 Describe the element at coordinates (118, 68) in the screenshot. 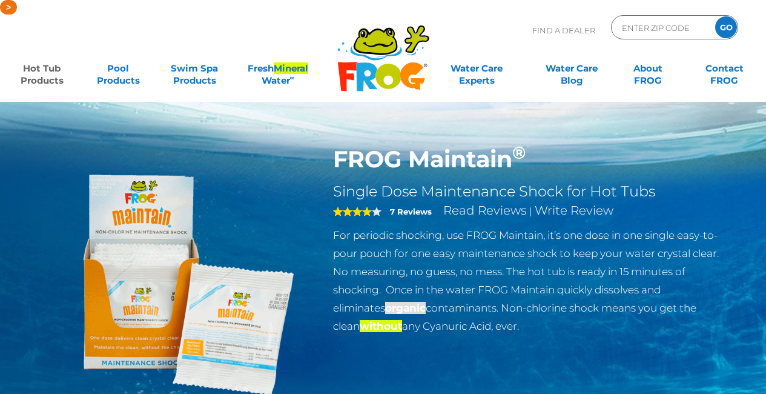

I see `a: PoolProducts` at that location.